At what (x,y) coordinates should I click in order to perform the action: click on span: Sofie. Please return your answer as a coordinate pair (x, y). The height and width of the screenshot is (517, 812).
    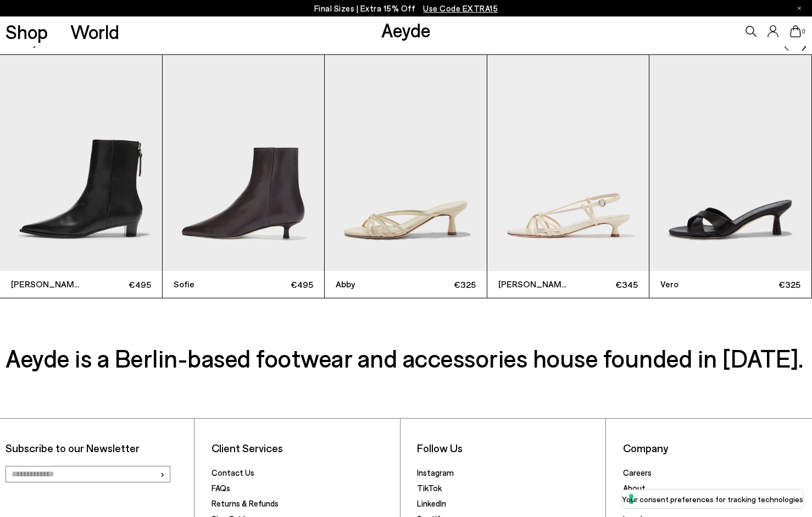
    Looking at the image, I should click on (209, 284).